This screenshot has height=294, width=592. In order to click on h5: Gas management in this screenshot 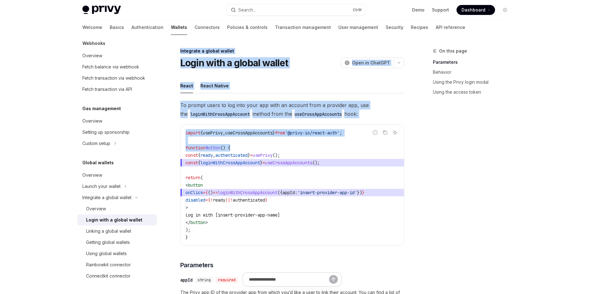, I will do `click(102, 109)`.